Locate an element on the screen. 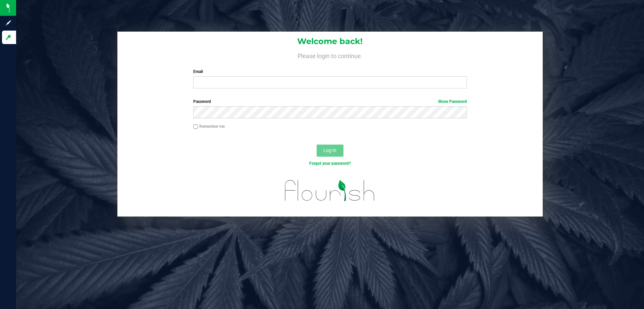 This screenshot has height=309, width=644. span: Password is located at coordinates (202, 102).